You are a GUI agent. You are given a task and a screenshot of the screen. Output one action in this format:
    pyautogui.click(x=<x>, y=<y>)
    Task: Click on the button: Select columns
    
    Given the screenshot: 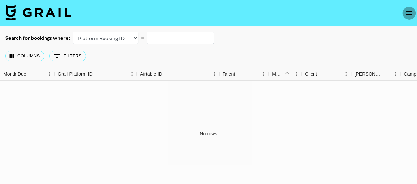 What is the action you would take?
    pyautogui.click(x=25, y=56)
    